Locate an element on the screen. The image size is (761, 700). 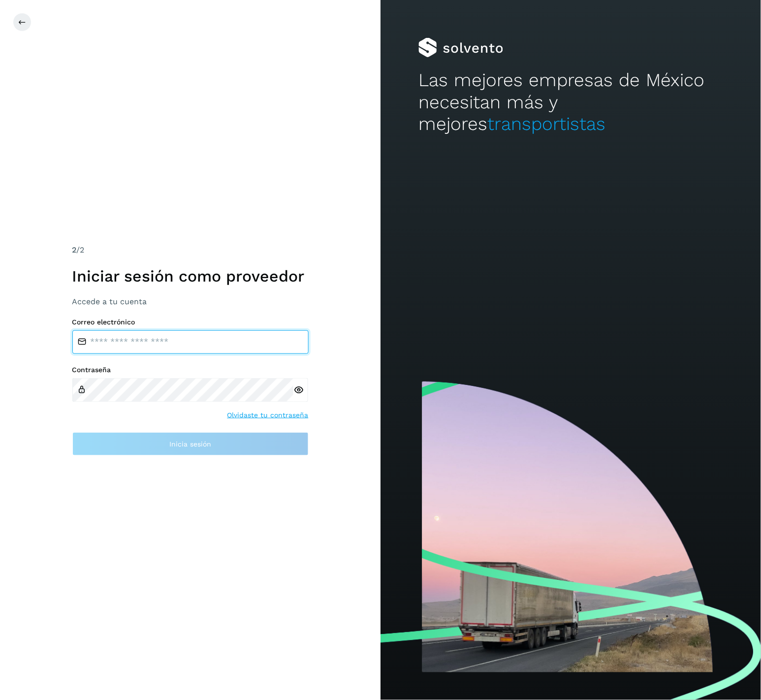
button: Inicia sesión is located at coordinates (190, 444).